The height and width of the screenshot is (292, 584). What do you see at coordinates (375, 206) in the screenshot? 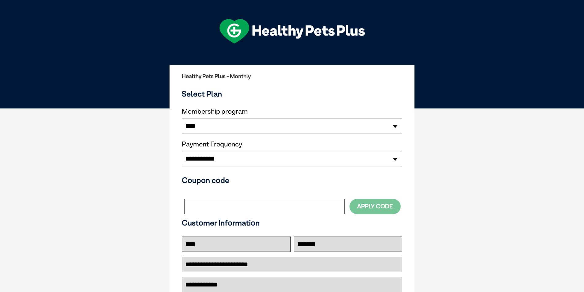
I see `button: Apply Code` at bounding box center [375, 206].